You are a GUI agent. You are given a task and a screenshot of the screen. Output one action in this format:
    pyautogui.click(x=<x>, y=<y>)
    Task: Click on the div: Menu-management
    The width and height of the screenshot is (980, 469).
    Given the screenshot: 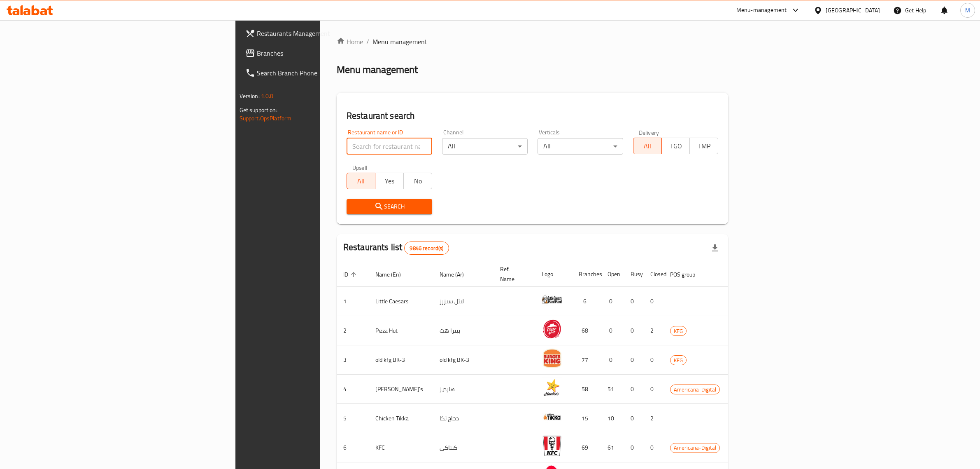 What is the action you would take?
    pyautogui.click(x=761, y=10)
    